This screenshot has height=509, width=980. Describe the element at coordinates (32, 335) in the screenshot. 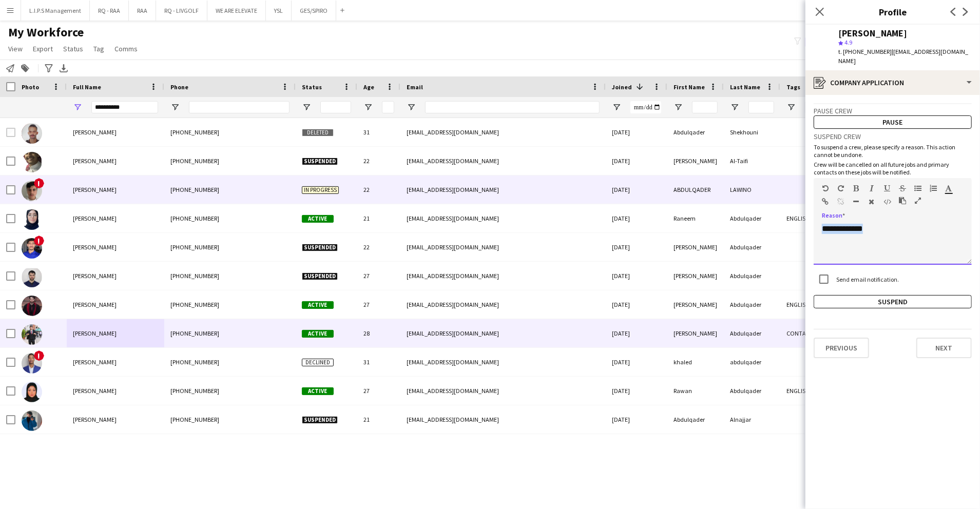

I see `img: Mohammed Abdulqader` at that location.